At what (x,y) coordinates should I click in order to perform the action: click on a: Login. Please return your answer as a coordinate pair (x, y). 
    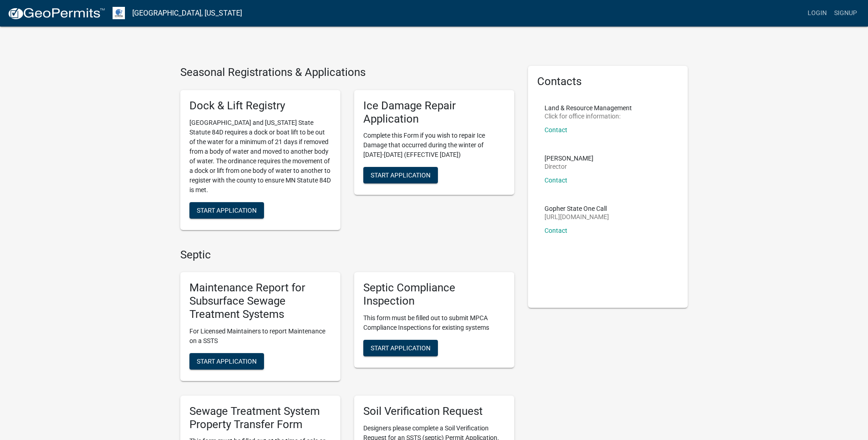
    Looking at the image, I should click on (817, 13).